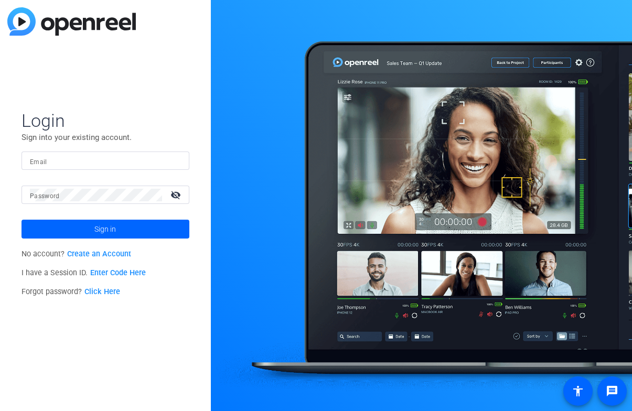 The width and height of the screenshot is (632, 411). What do you see at coordinates (578, 391) in the screenshot?
I see `mat-icon: accessibility` at bounding box center [578, 391].